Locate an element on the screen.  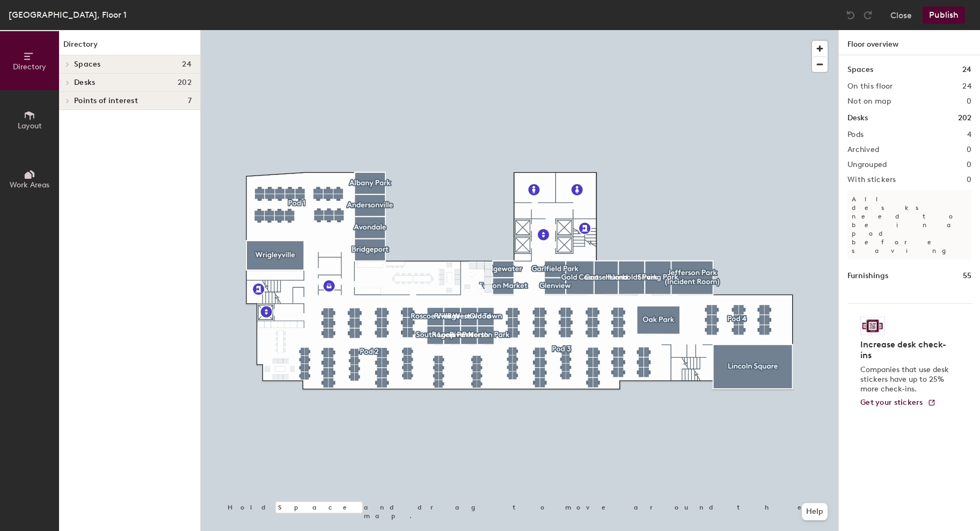
h2: Archived is located at coordinates (863, 150).